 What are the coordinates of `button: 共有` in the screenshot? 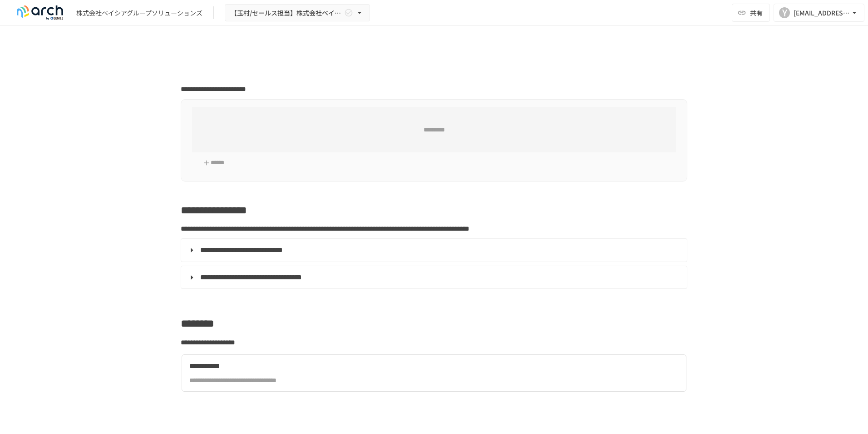 It's located at (751, 12).